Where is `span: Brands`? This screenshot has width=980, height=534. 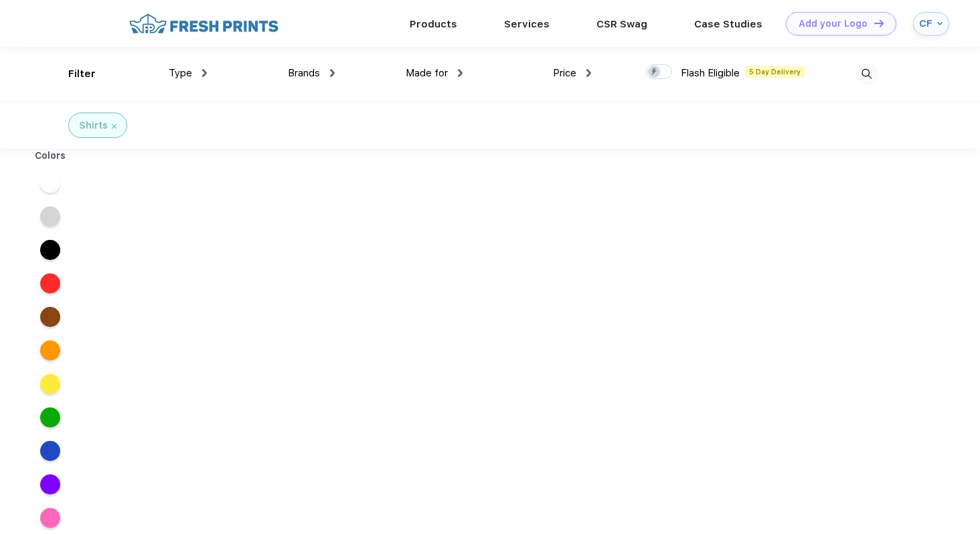
span: Brands is located at coordinates (304, 73).